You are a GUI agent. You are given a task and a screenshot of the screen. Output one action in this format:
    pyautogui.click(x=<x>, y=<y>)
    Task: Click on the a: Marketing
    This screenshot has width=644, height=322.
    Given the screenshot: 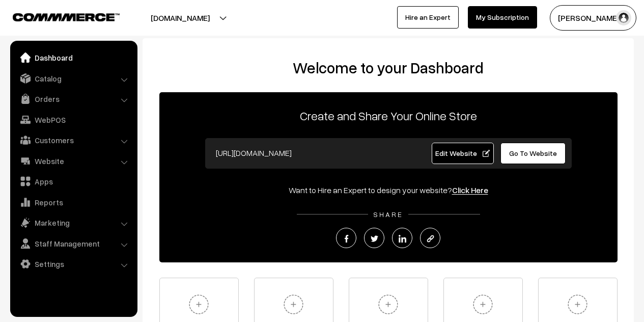 What is the action you would take?
    pyautogui.click(x=73, y=223)
    